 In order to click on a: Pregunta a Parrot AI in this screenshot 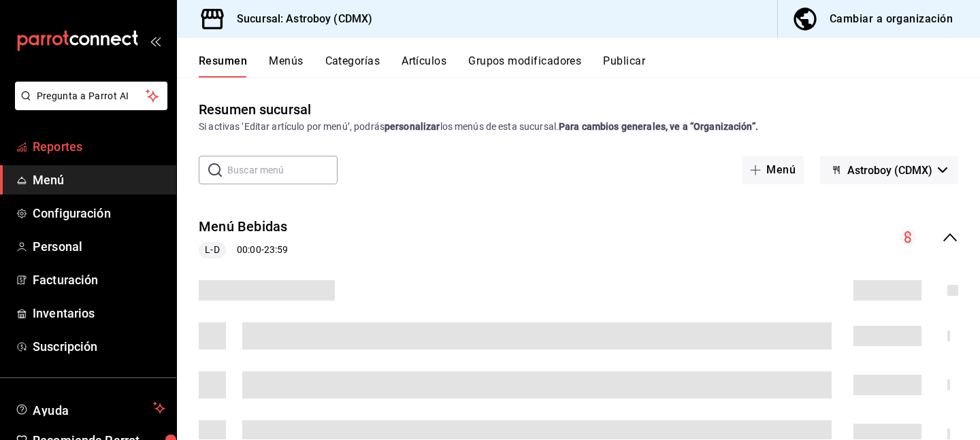, I will do `click(88, 105)`.